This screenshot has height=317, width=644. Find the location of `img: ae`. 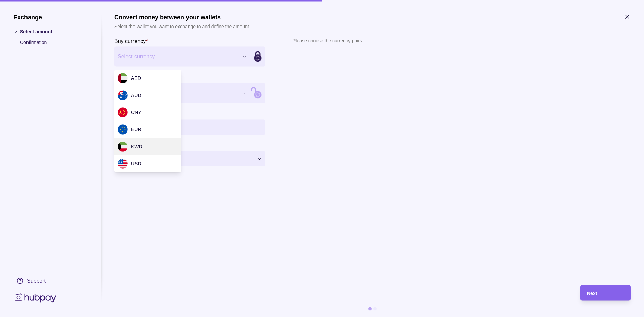

img: ae is located at coordinates (123, 78).